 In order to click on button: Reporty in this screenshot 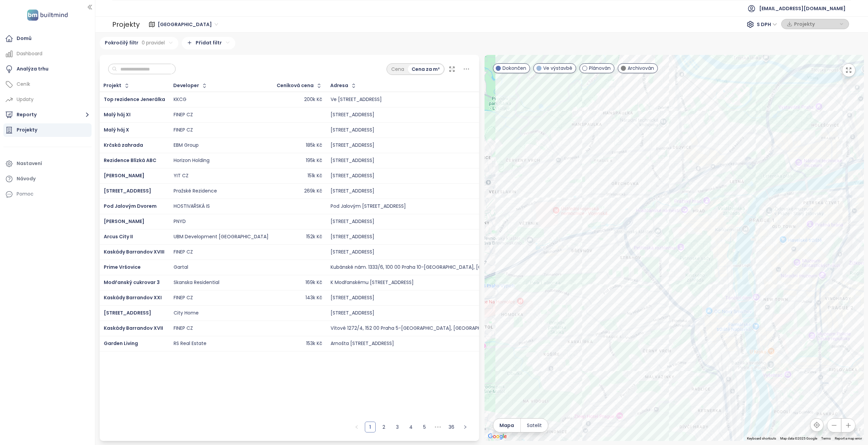, I will do `click(47, 115)`.